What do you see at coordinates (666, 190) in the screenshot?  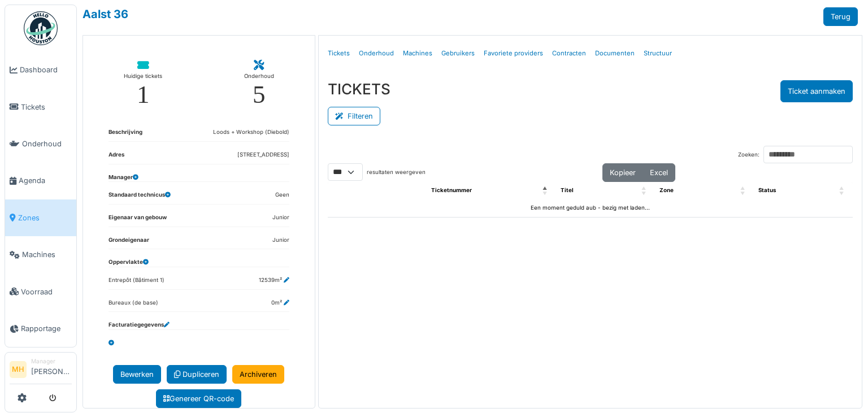 I see `span: Zone` at bounding box center [666, 190].